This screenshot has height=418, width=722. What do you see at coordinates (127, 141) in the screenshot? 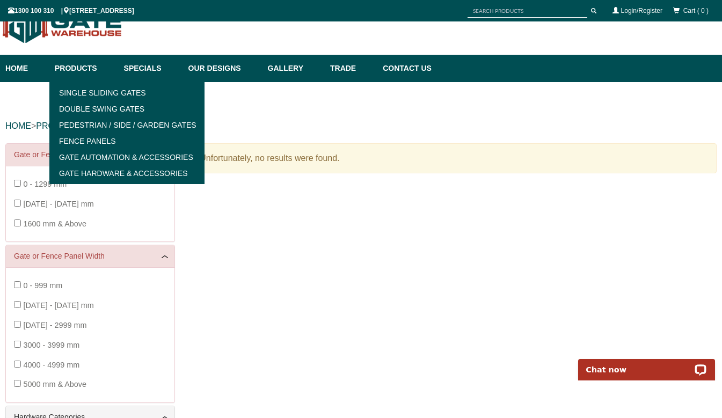
I see `a: Fence Panels` at bounding box center [127, 141].